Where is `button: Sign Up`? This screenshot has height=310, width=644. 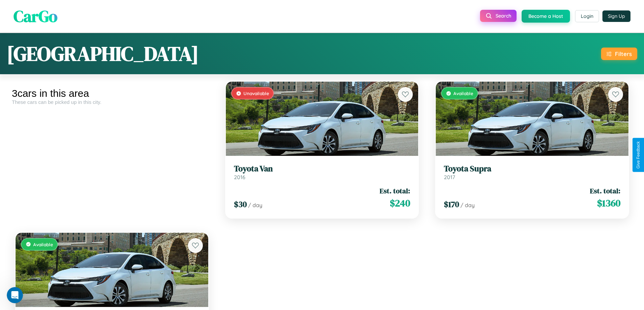
button: Sign Up is located at coordinates (616, 16).